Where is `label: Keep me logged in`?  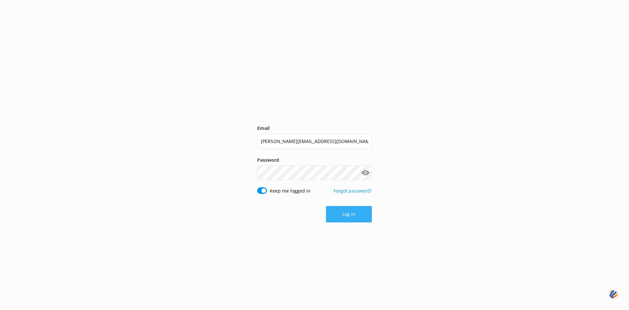
label: Keep me logged in is located at coordinates (290, 191).